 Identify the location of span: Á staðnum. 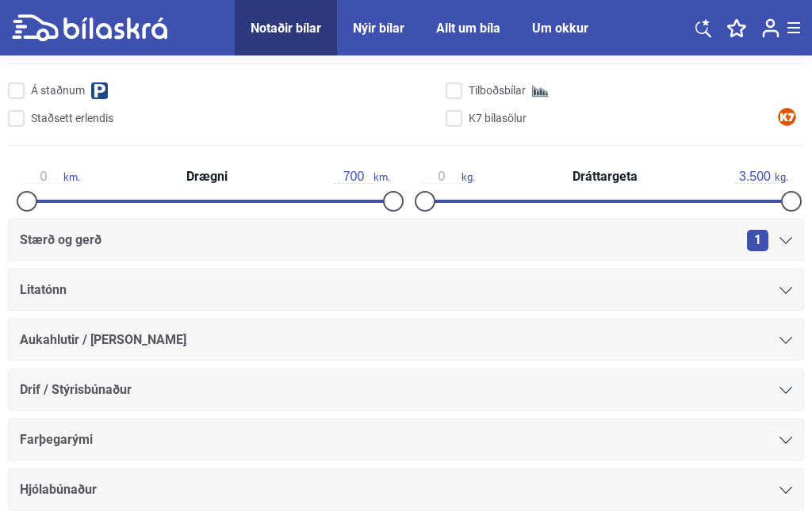
(58, 90).